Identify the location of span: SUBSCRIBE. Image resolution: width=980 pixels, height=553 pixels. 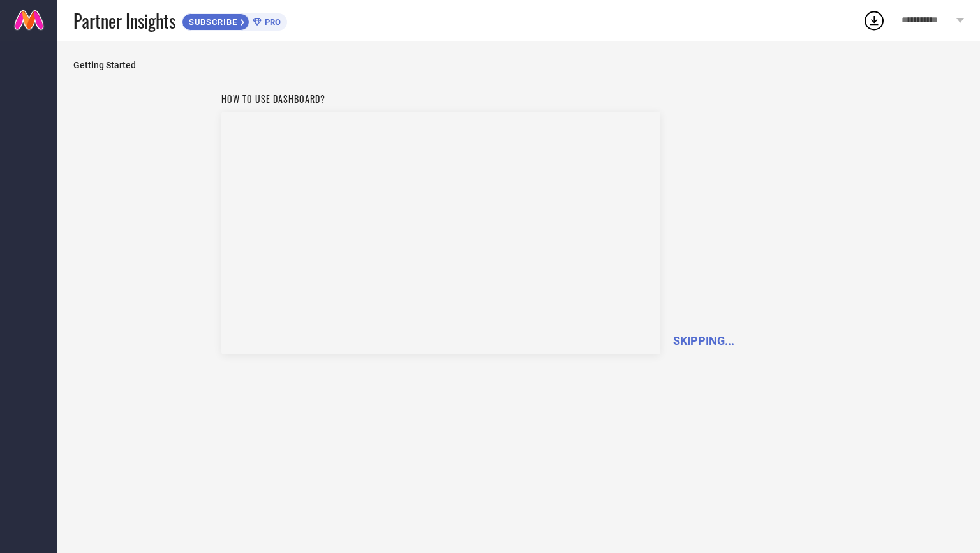
(212, 21).